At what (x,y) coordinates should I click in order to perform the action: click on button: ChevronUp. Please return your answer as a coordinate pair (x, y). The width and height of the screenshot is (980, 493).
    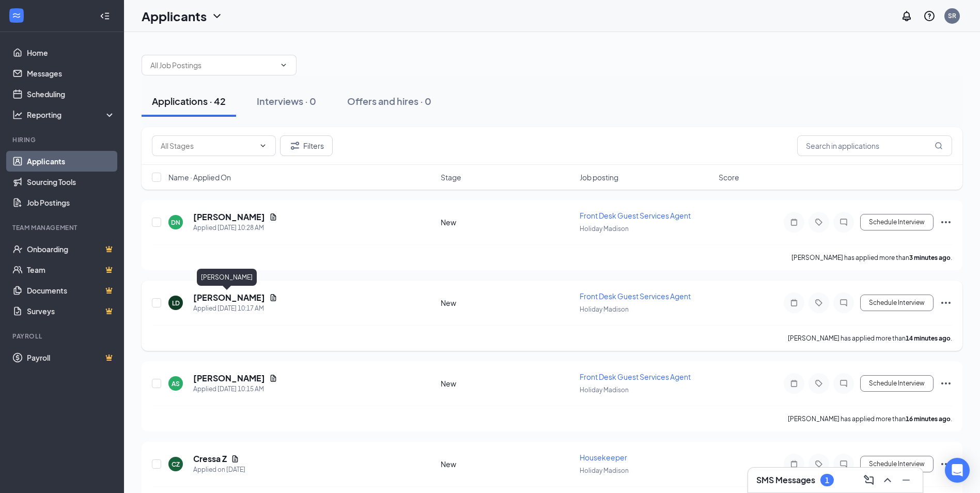
    Looking at the image, I should click on (888, 480).